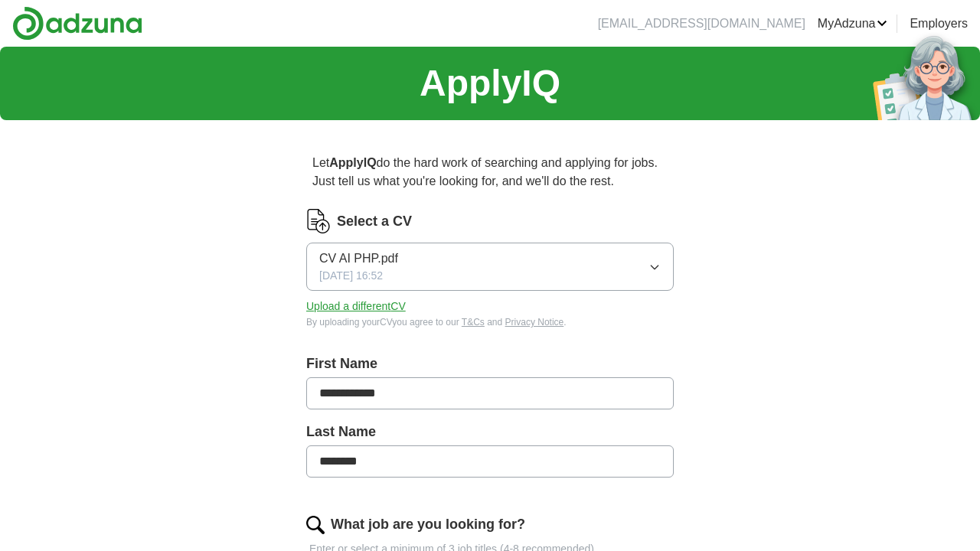 The height and width of the screenshot is (551, 980). Describe the element at coordinates (490, 172) in the screenshot. I see `p: Let do the hard work of searching and applying for jobs. Just tell us what you're looking for, an...` at that location.